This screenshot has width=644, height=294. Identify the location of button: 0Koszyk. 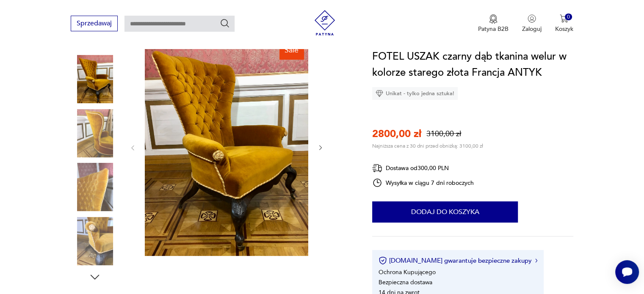
(564, 23).